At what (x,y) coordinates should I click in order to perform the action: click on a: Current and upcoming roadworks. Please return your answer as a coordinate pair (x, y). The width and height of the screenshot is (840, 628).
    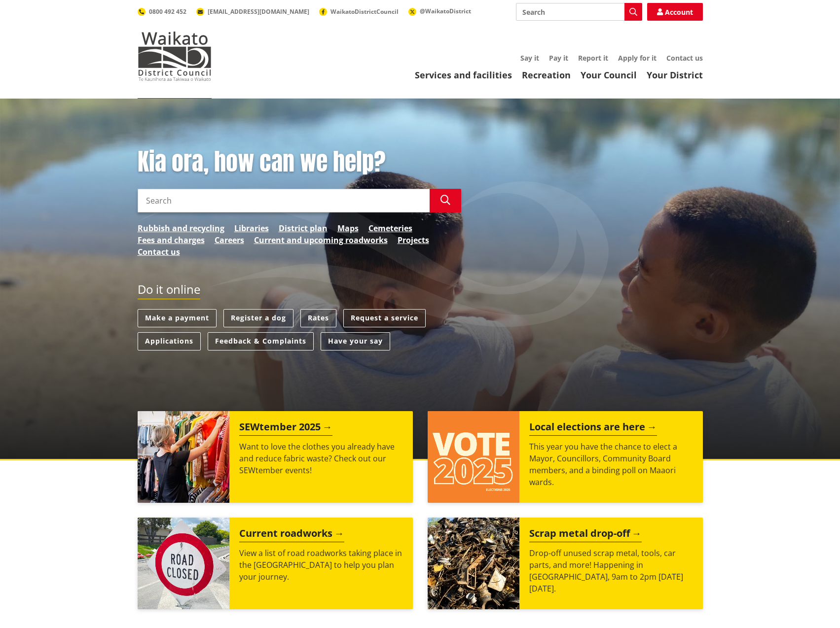
    Looking at the image, I should click on (321, 240).